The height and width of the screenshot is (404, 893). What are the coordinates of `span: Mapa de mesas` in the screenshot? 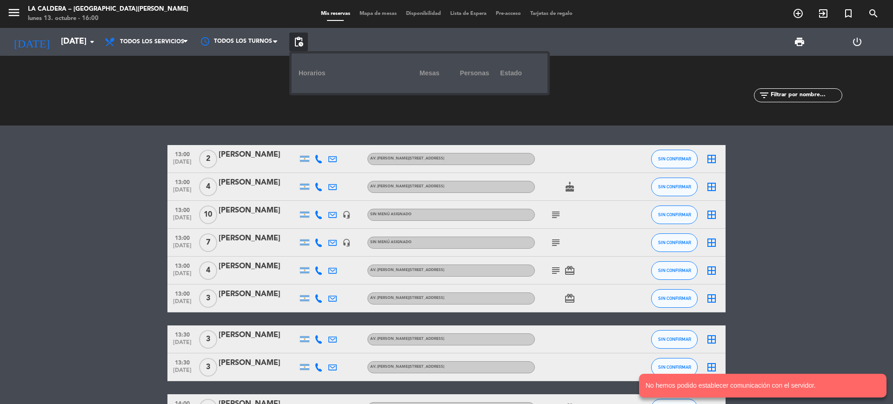 It's located at (378, 13).